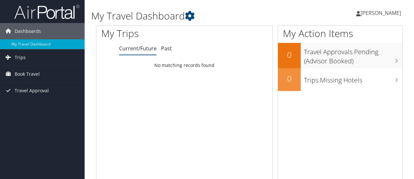  I want to click on a: 0Travel Approvals Pending (Advisor Booked), so click(340, 55).